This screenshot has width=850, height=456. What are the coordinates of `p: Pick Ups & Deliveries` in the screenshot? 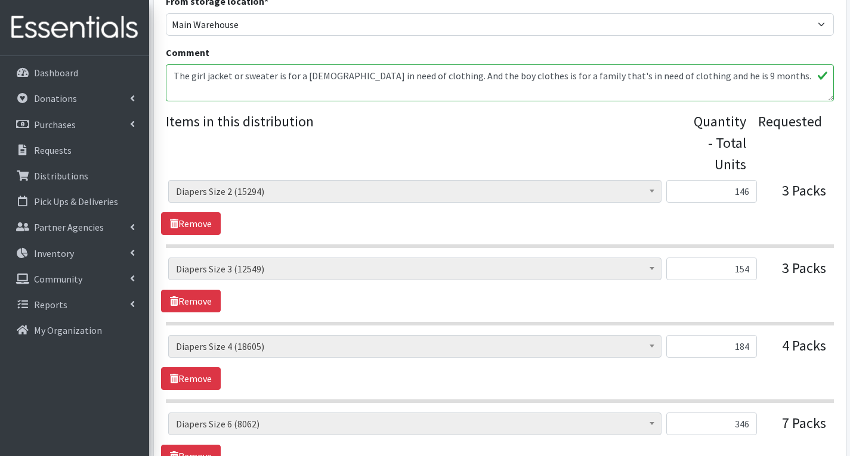 It's located at (76, 202).